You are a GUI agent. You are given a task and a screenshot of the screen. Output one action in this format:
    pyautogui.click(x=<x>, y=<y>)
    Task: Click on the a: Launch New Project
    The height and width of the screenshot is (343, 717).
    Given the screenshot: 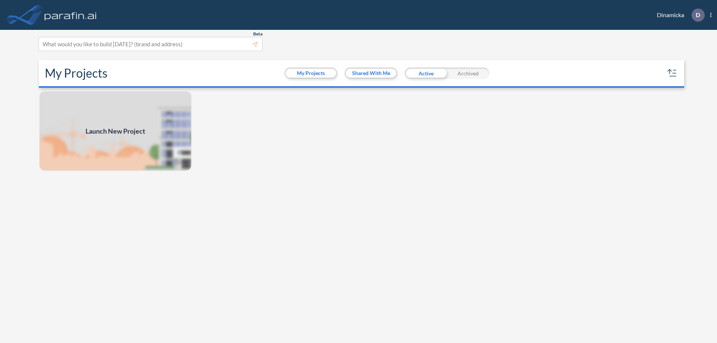 What is the action you would take?
    pyautogui.click(x=115, y=131)
    